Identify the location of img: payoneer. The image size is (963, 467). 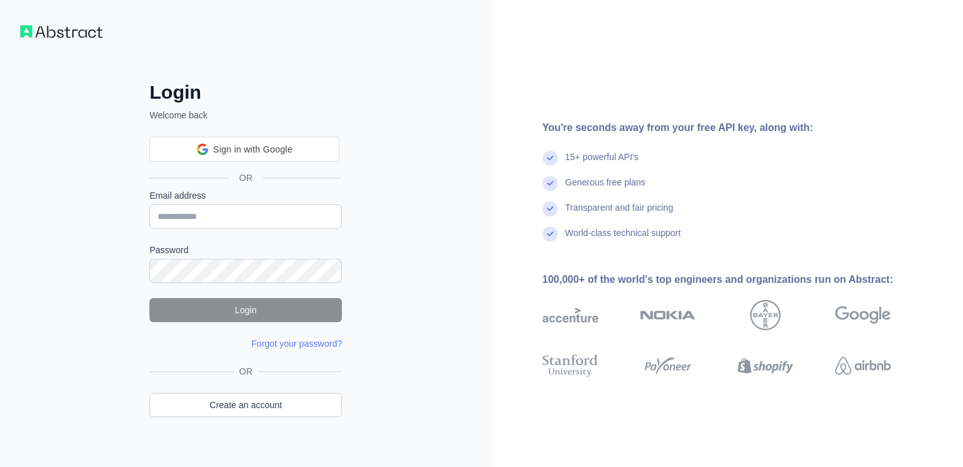
(668, 366).